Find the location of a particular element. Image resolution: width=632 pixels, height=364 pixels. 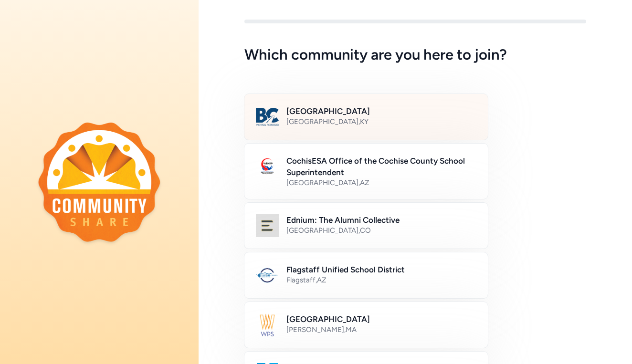

img: logo is located at coordinates (99, 182).